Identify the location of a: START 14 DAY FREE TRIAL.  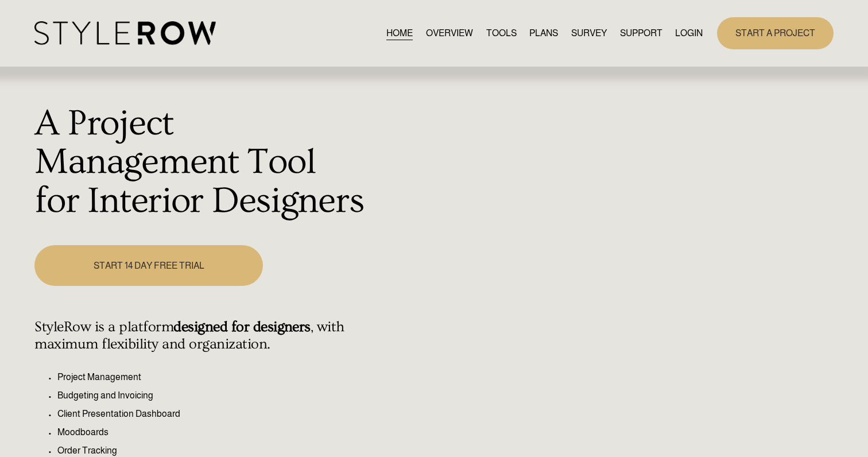
(149, 265).